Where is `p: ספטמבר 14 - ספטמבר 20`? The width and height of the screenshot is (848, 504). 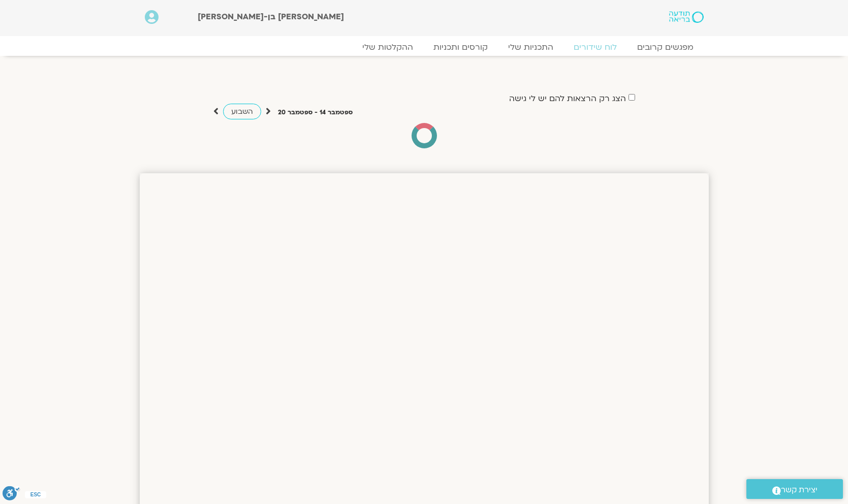 p: ספטמבר 14 - ספטמבר 20 is located at coordinates (315, 112).